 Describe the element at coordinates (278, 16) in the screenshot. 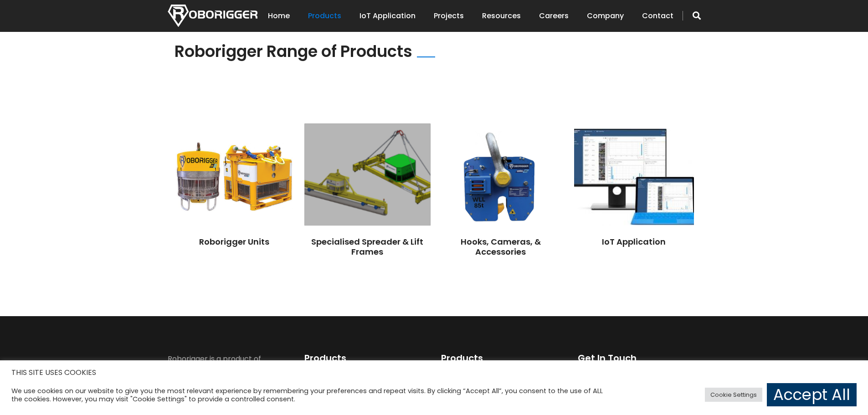

I see `a: Home` at that location.